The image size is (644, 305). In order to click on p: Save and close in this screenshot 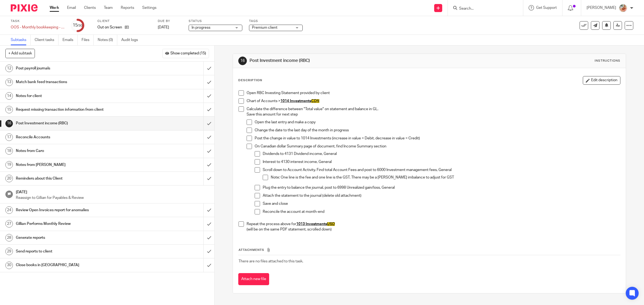, I will do `click(442, 204)`.